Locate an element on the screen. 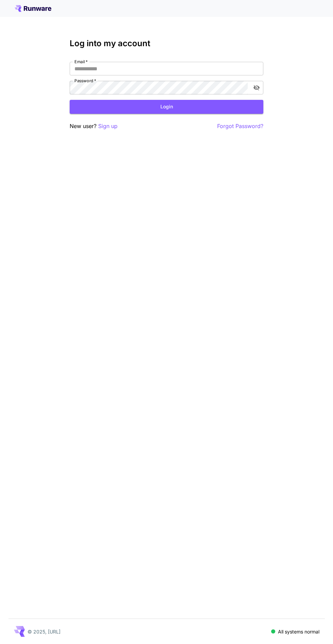 The width and height of the screenshot is (333, 644). label: Password is located at coordinates (85, 81).